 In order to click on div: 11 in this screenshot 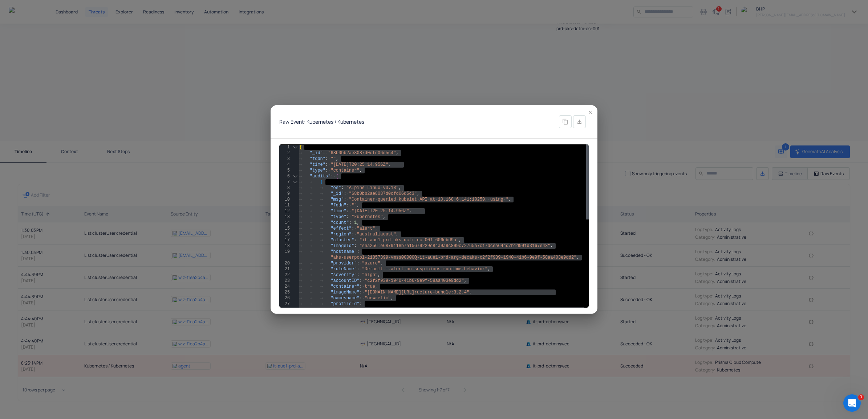, I will do `click(284, 205)`.